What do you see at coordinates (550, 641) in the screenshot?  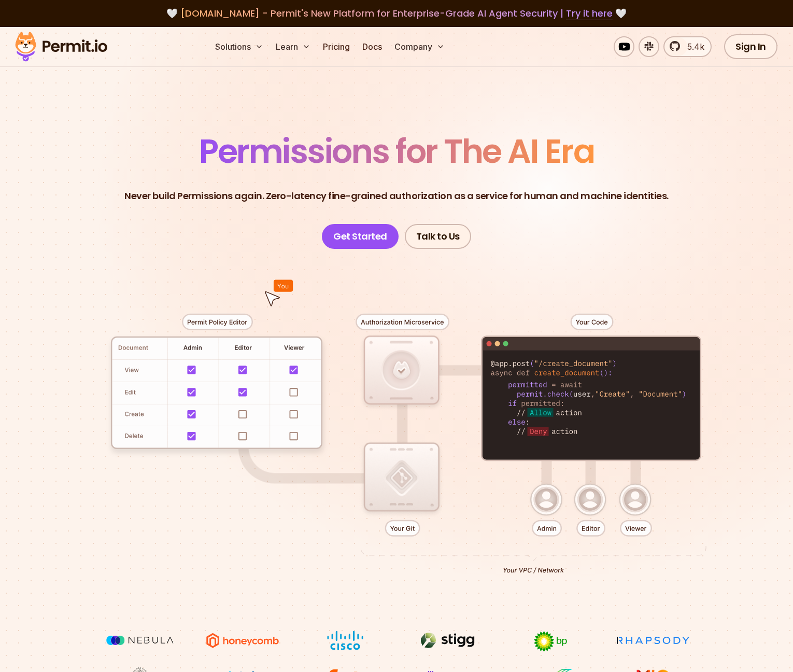 I see `img: bp` at bounding box center [550, 641].